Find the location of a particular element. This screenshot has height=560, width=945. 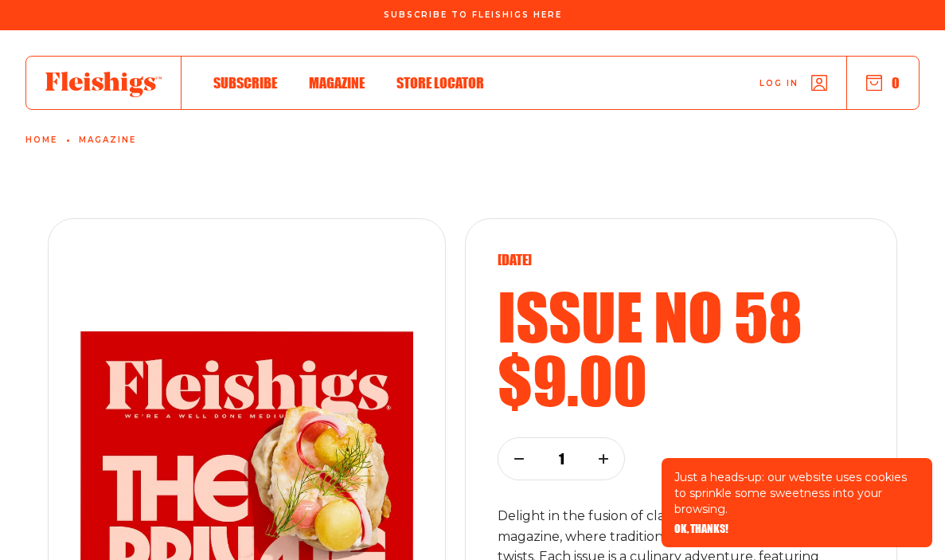

a: Home is located at coordinates (42, 140).